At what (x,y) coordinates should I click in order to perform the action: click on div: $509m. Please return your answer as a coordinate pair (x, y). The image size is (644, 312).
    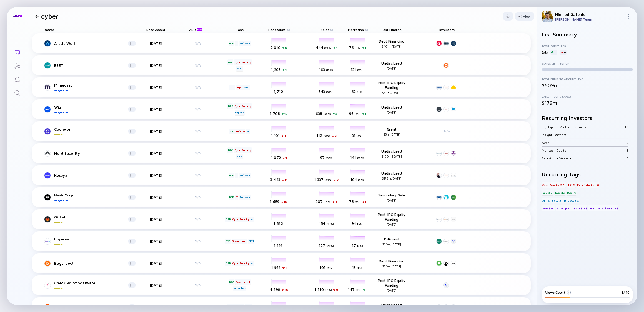
    Looking at the image, I should click on (587, 85).